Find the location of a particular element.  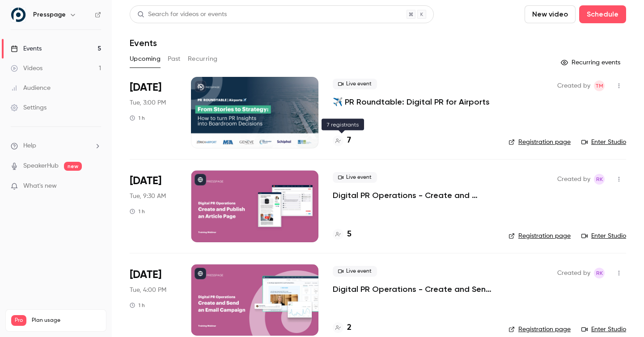

span: Tue, 4:00 PM is located at coordinates (148, 290).